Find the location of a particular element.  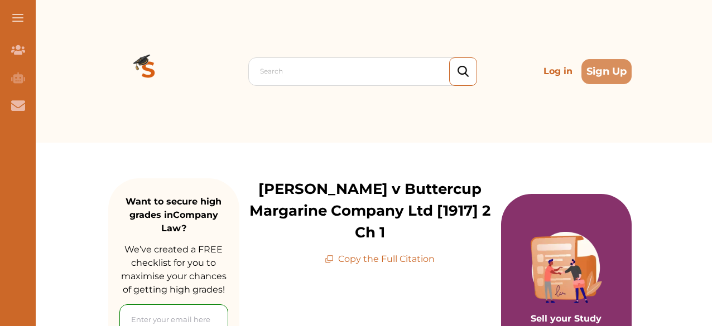

img: search_icon is located at coordinates (463, 71).